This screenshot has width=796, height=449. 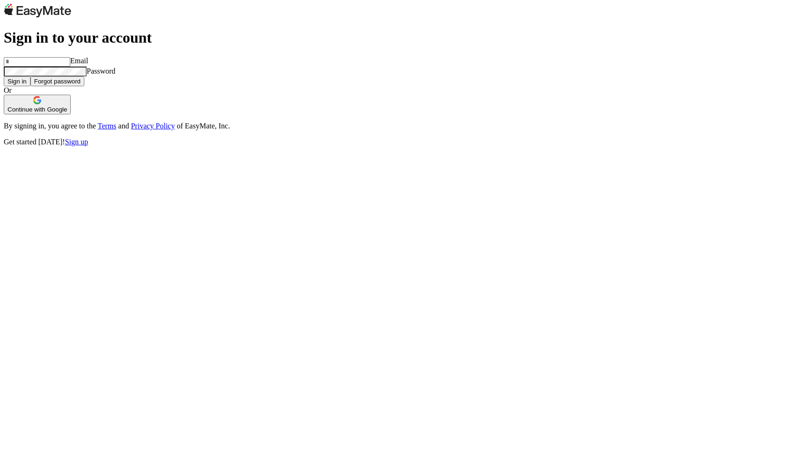 What do you see at coordinates (17, 81) in the screenshot?
I see `button: Sign in` at bounding box center [17, 81].